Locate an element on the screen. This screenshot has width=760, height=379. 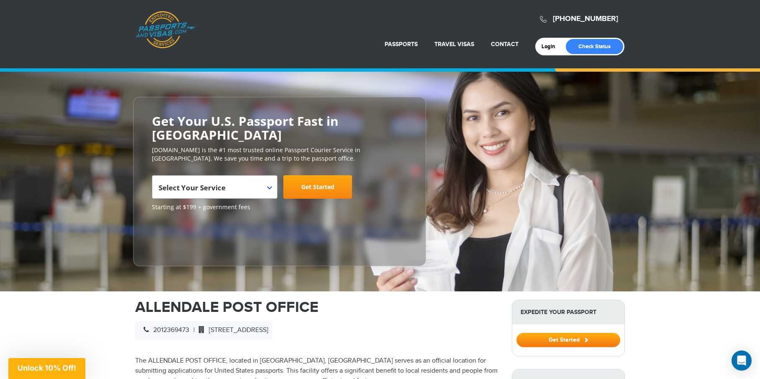
strong: Expedite Your Passport is located at coordinates (569, 312).